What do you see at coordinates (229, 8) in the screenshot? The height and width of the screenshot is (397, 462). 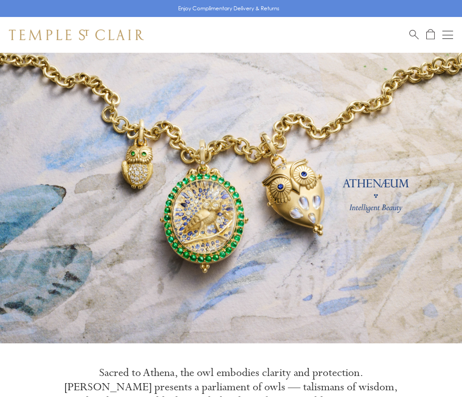 I see `p: Enjoy Complimentary Delivery & Returns` at bounding box center [229, 8].